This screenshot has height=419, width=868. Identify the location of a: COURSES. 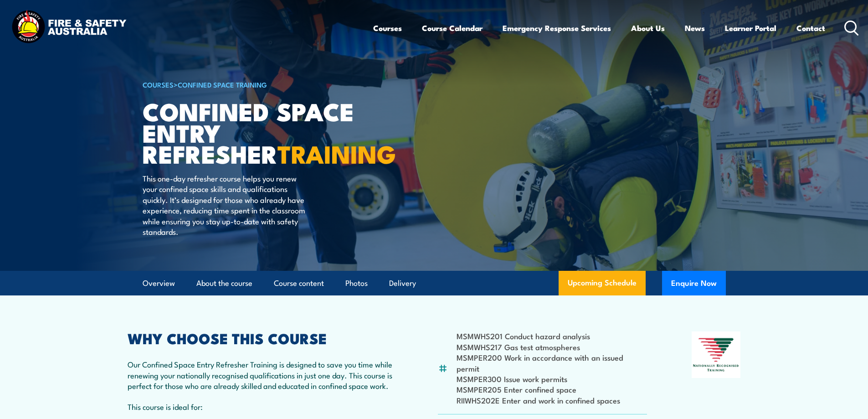
(158, 84).